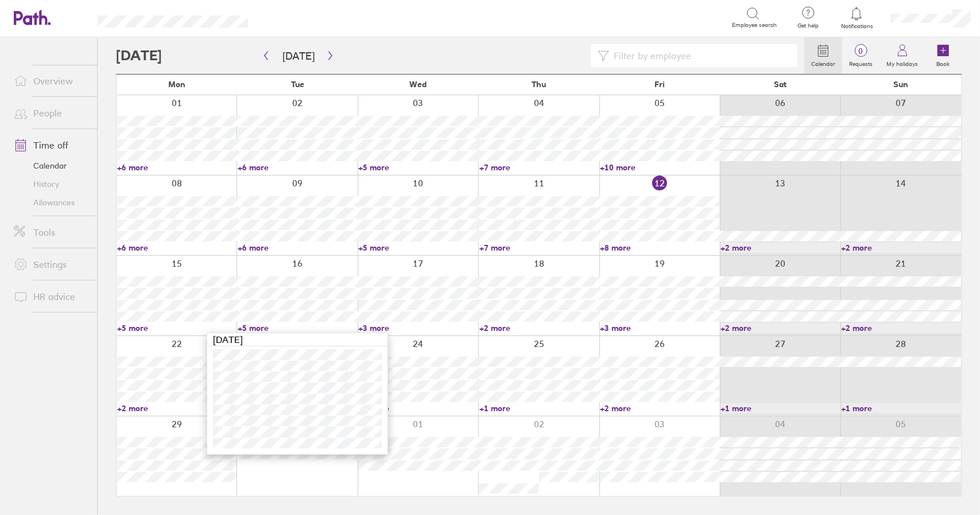  I want to click on a: Settings, so click(50, 264).